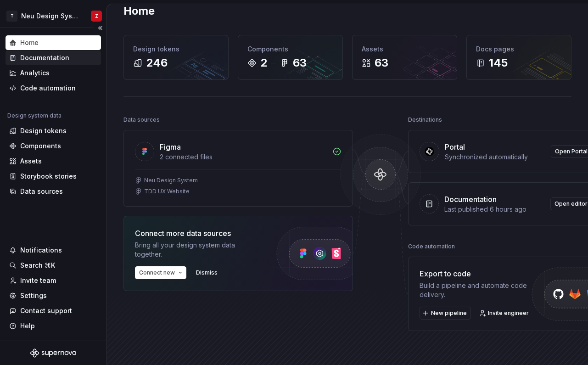  I want to click on button: New pipeline, so click(445, 313).